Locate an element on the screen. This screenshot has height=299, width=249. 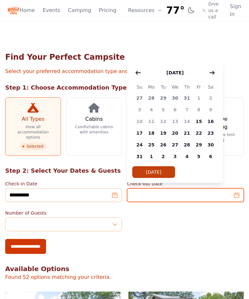
span: Sa is located at coordinates (211, 87).